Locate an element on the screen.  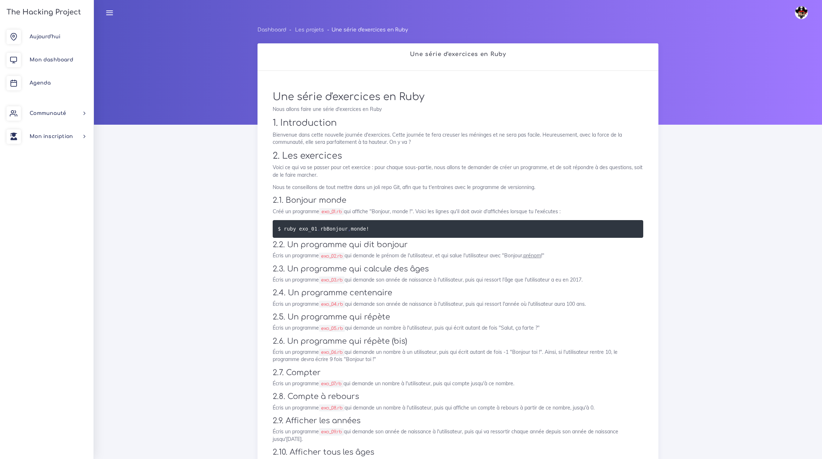
p: Écris un programme qui demande son année de naissance à l'utilisateur, puis qui ressort l'âge que... is located at coordinates (458, 280).